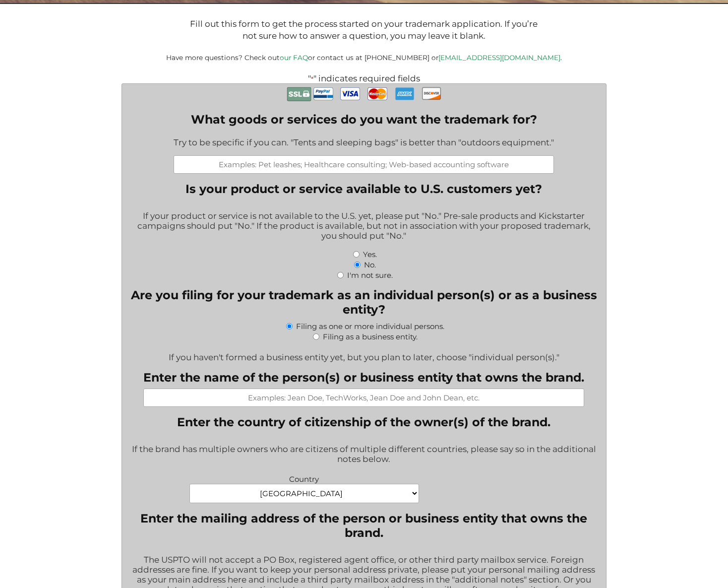 The width and height of the screenshot is (728, 588). Describe the element at coordinates (304, 478) in the screenshot. I see `label: Country` at that location.